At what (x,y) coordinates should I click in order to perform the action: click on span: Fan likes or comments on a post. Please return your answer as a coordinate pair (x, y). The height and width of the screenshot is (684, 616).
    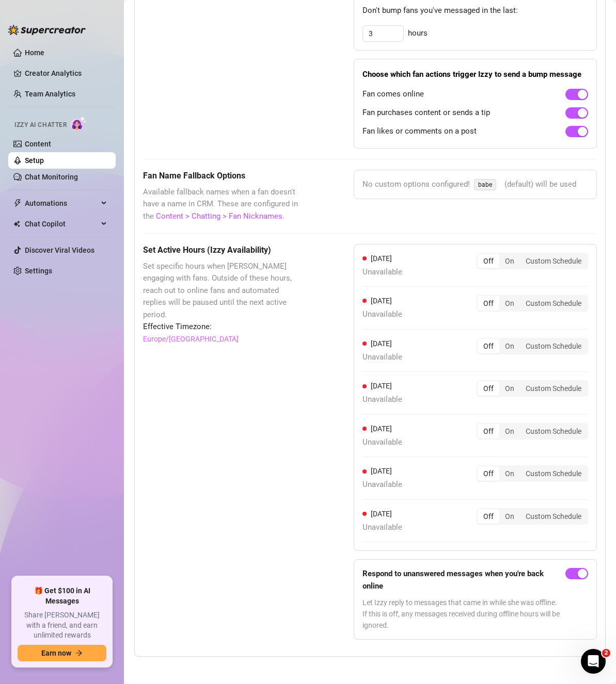
    Looking at the image, I should click on (419, 132).